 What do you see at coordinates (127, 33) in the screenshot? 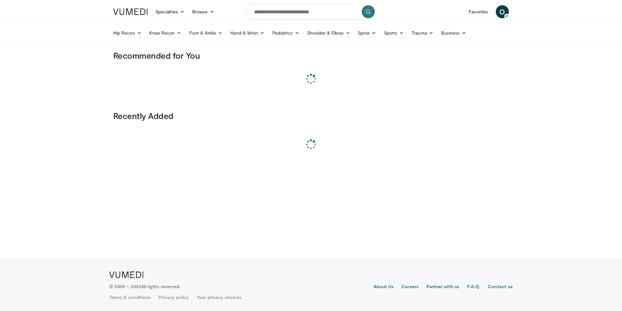
I see `a: Hip Recon` at bounding box center [127, 33].